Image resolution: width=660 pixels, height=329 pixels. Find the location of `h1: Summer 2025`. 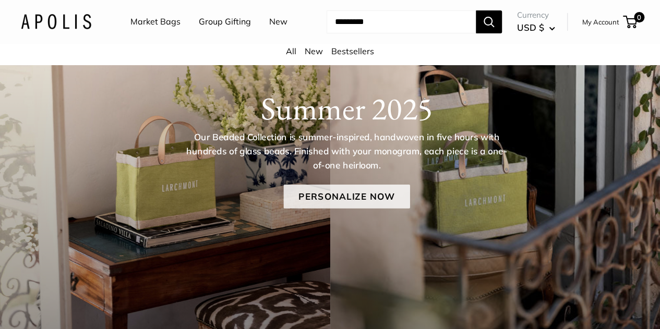

h1: Summer 2025 is located at coordinates (346, 108).